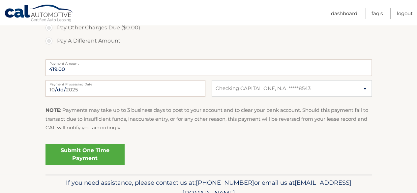  Describe the element at coordinates (85, 154) in the screenshot. I see `a: Submit One Time Payment` at that location.